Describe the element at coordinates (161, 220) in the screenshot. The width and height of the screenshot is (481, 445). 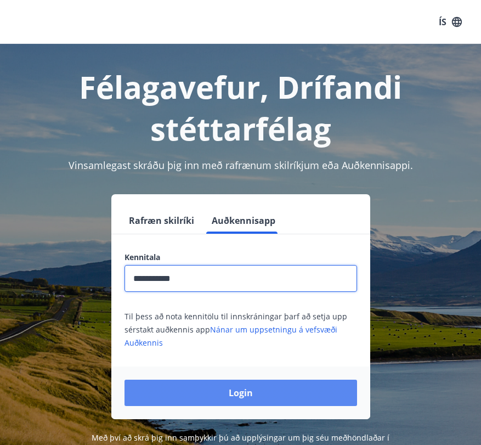
I see `button: Rafræn skilríki` at that location.